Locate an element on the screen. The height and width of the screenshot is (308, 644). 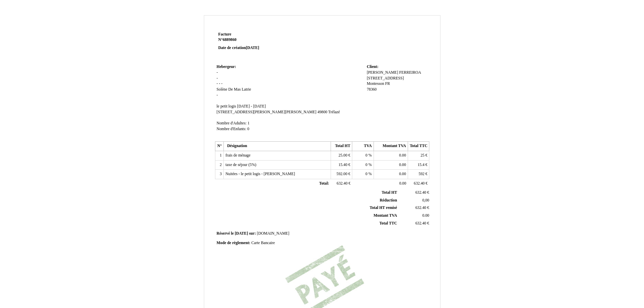
span: Nombre d'Enfants: is located at coordinates (232, 129).